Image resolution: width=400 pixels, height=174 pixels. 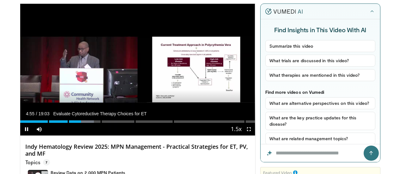 What do you see at coordinates (38, 162) in the screenshot?
I see `p: Topics` at bounding box center [38, 162].